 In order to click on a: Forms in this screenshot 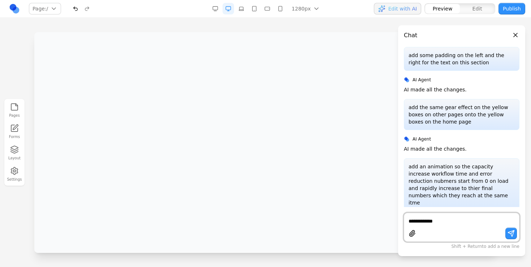, I will do `click(14, 132)`.